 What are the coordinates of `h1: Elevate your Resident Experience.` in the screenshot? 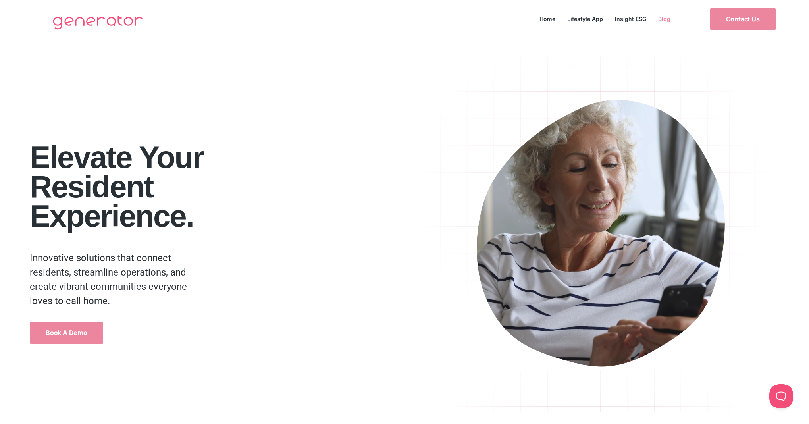 It's located at (222, 187).